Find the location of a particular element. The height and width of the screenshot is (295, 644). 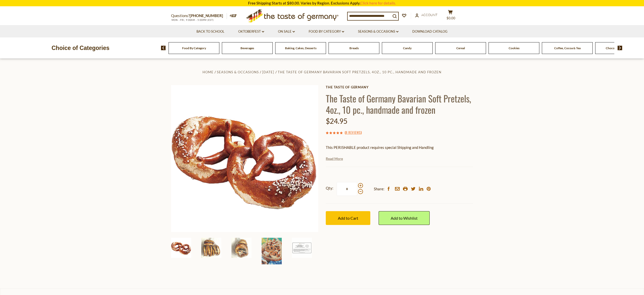

a: Download Catalog is located at coordinates (430, 31).